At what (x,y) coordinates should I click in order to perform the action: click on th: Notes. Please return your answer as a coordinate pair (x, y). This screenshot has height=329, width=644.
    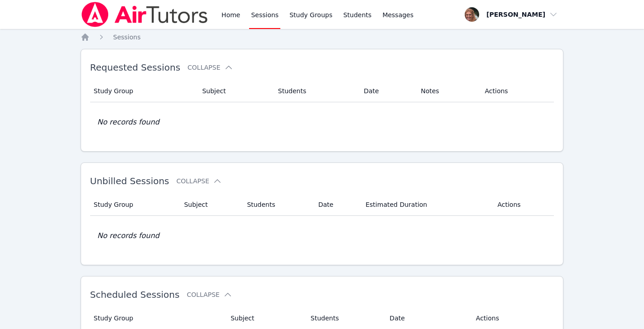
    Looking at the image, I should click on (447, 91).